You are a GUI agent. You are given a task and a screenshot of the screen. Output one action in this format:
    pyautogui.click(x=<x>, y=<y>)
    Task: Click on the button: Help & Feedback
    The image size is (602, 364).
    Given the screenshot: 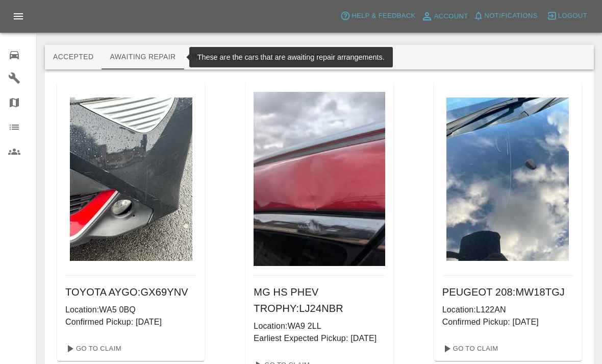 What is the action you would take?
    pyautogui.click(x=378, y=16)
    